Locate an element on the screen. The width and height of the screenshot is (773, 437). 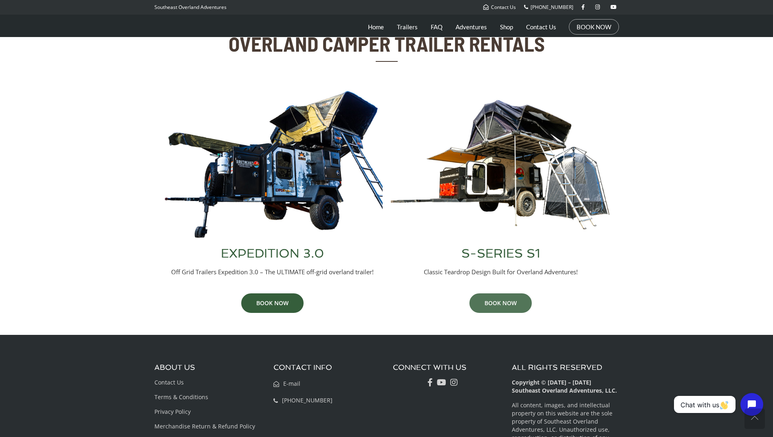
a: Privacy Policy is located at coordinates (172, 412).